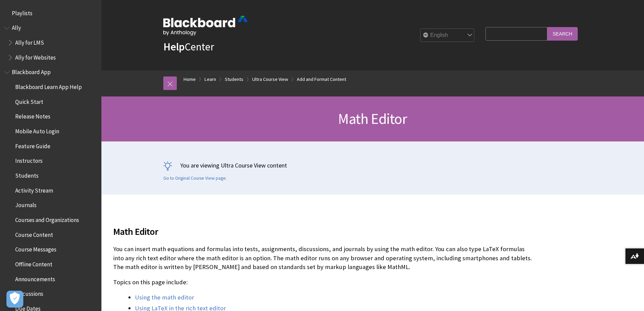  Describe the element at coordinates (26, 204) in the screenshot. I see `span: Journals` at that location.